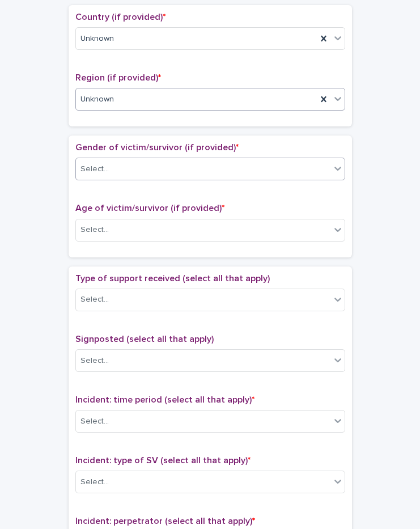 The height and width of the screenshot is (529, 420). I want to click on span: Region (if provided), so click(118, 78).